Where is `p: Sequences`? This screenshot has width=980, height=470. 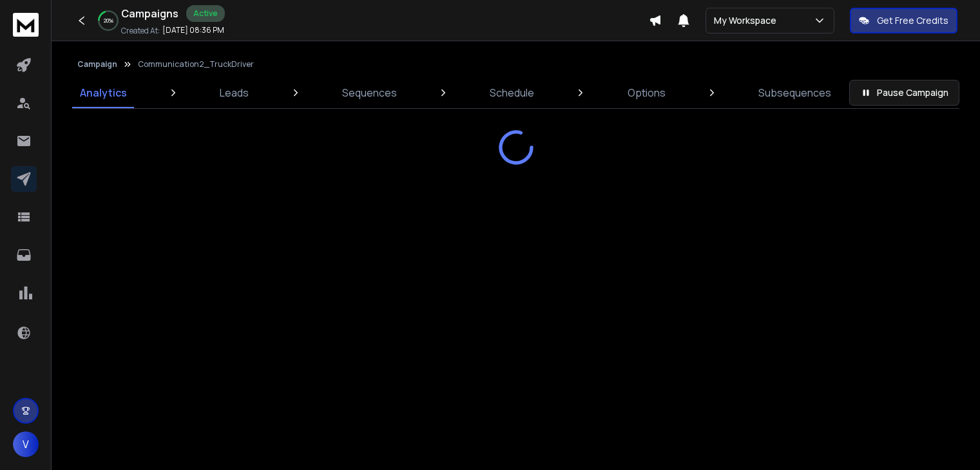
p: Sequences is located at coordinates (369, 93).